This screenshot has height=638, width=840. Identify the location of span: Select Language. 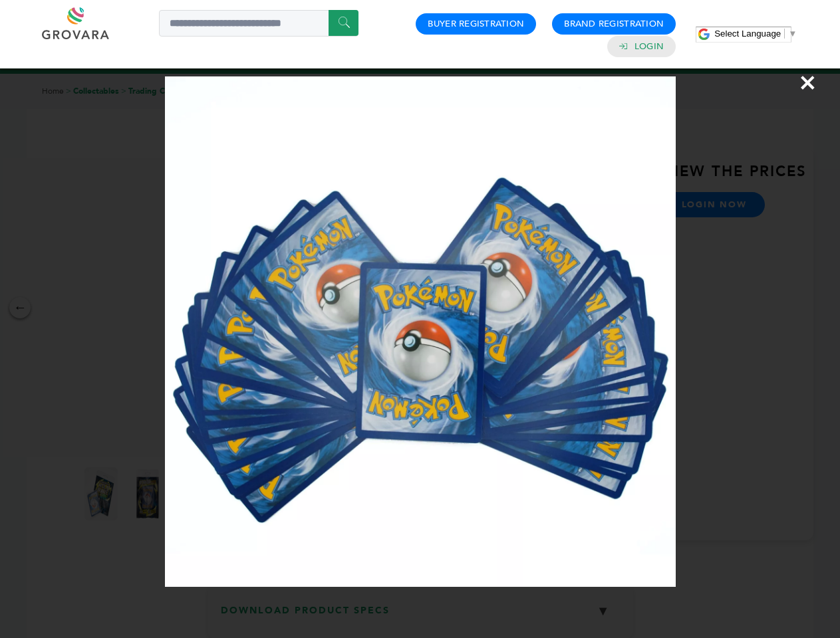
(748, 33).